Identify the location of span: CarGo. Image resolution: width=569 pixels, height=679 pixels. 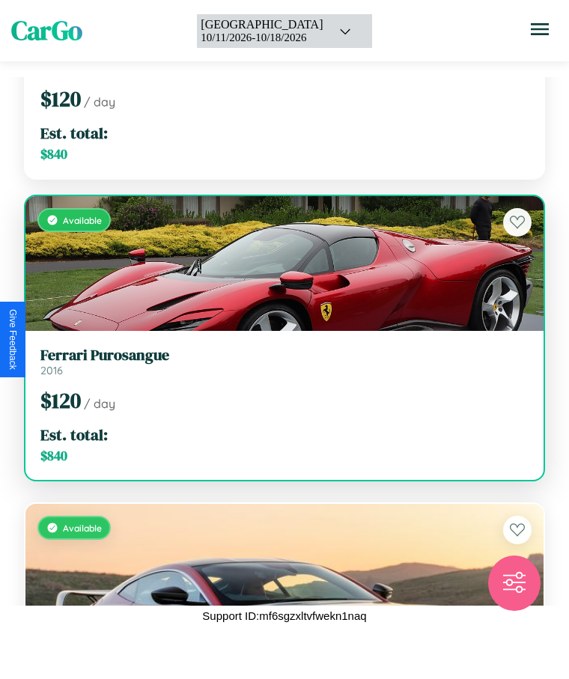
(46, 31).